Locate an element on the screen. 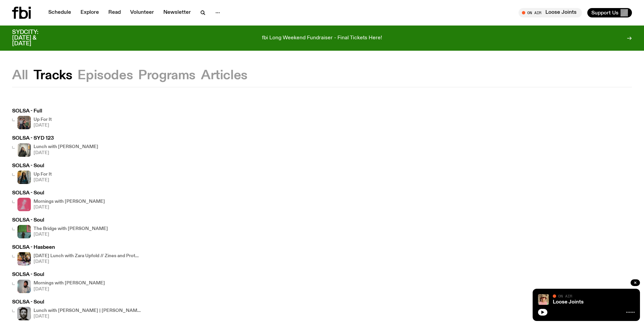 Image resolution: width=644 pixels, height=325 pixels. h3: SOLSA - Full is located at coordinates (32, 111).